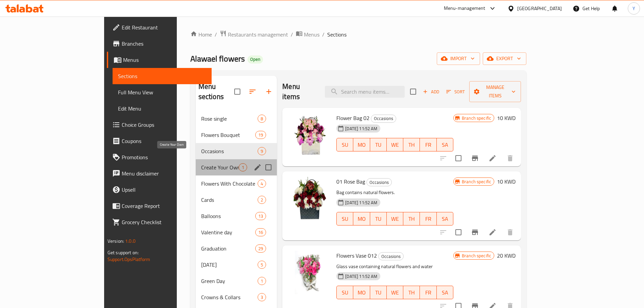 This screenshot has height=308, width=644. Describe the element at coordinates (236, 297) in the screenshot. I see `div: Crowns & Collars3` at that location.